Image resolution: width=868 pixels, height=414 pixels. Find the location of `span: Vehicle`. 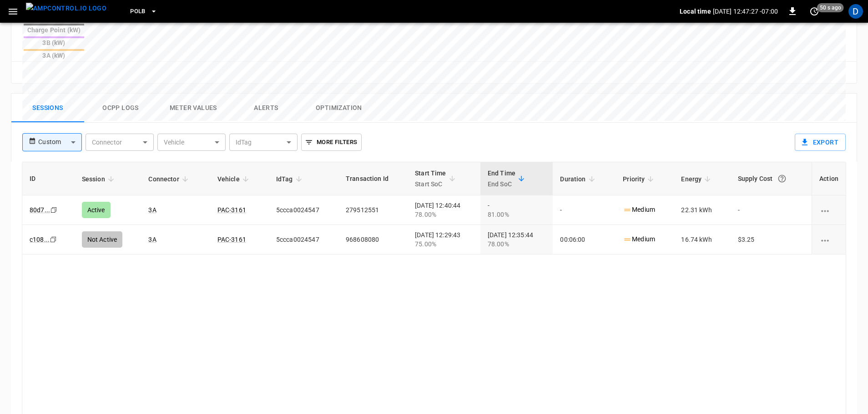

span: Vehicle is located at coordinates (235, 179).